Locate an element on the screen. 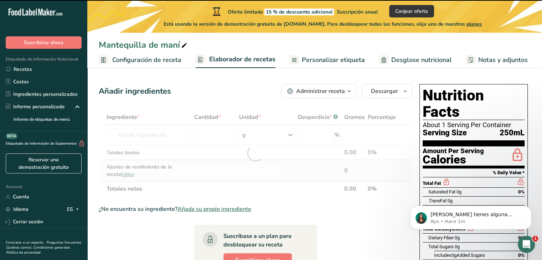  section: % Daily Value * is located at coordinates (474, 173).